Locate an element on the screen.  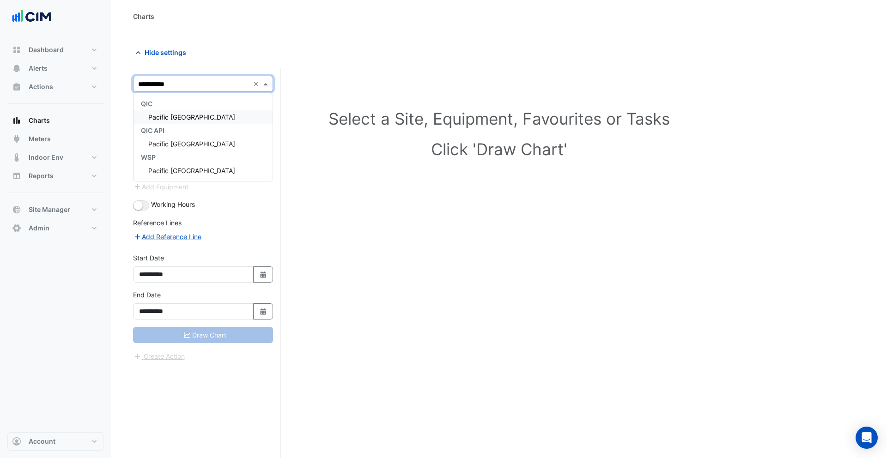
div: Charts is located at coordinates (144, 16).